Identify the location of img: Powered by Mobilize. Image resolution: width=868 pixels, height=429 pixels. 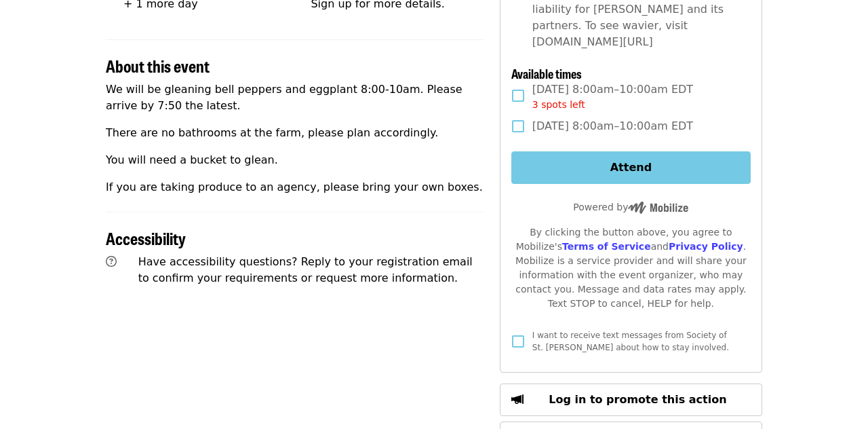
(658, 208).